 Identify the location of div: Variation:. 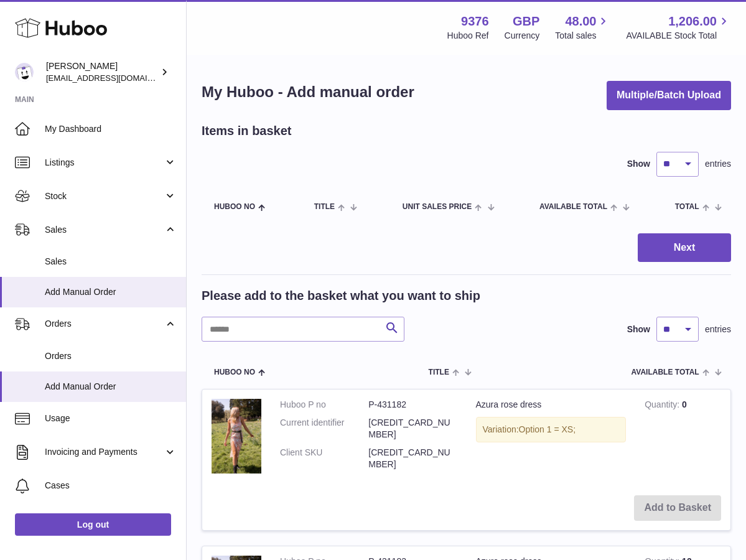
(551, 429).